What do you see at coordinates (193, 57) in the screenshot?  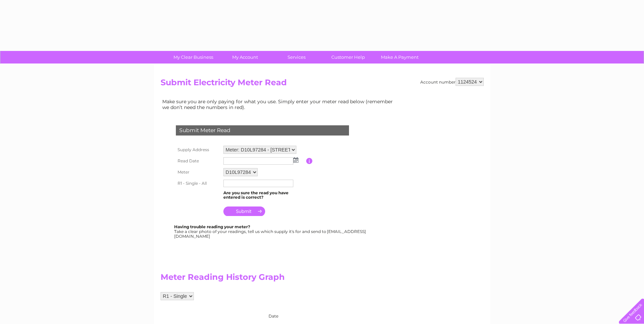 I see `a: My Clear Business` at bounding box center [193, 57].